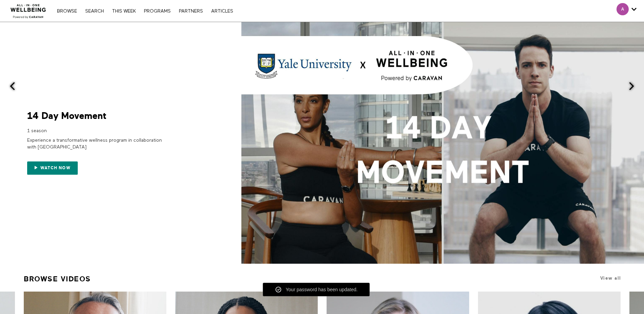  I want to click on a: PARTNERS, so click(191, 11).